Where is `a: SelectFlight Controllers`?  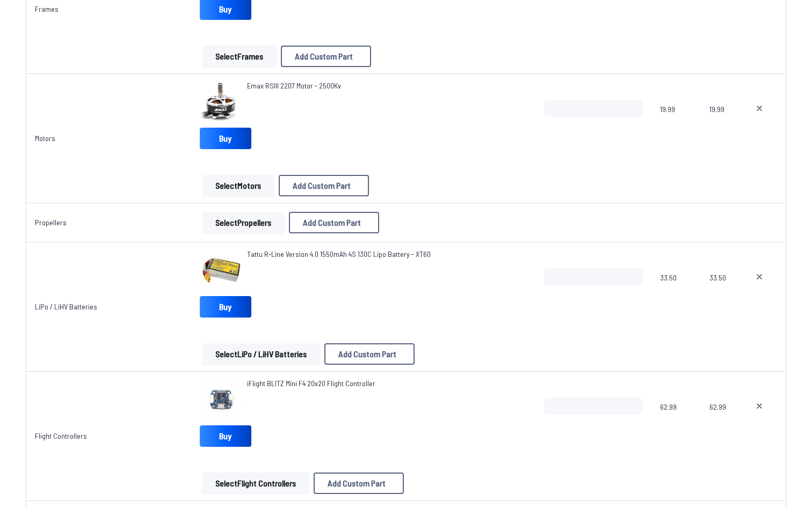
a: SelectFlight Controllers is located at coordinates (256, 483).